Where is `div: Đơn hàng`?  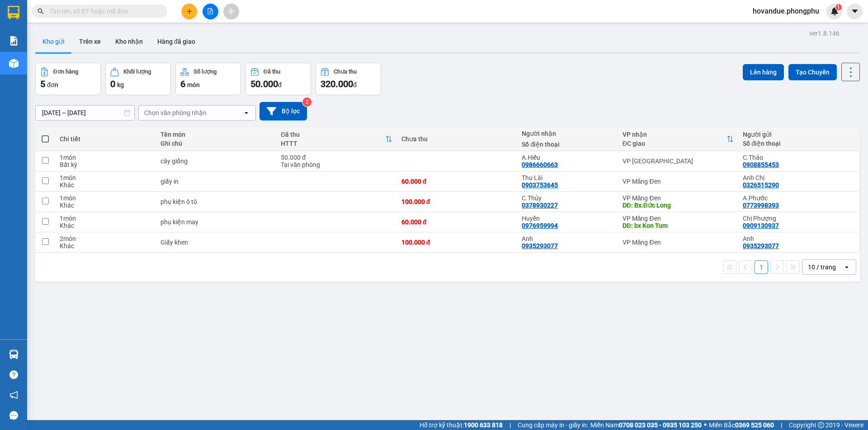 div: Đơn hàng is located at coordinates (65, 72).